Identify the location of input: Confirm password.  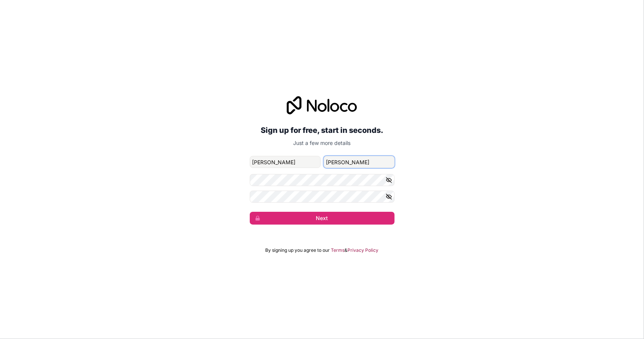
(322, 197).